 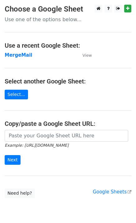 I want to click on a: MergeMail, so click(x=18, y=55).